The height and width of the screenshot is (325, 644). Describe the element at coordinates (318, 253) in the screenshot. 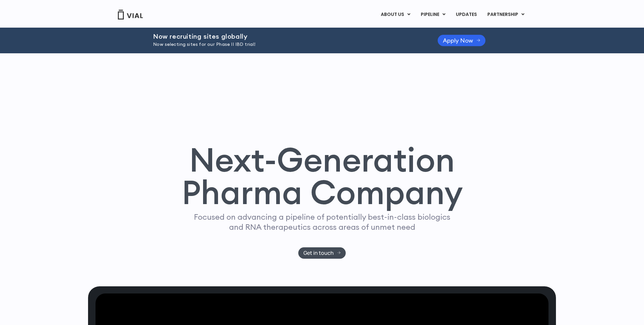

I see `span: Get in touch` at that location.